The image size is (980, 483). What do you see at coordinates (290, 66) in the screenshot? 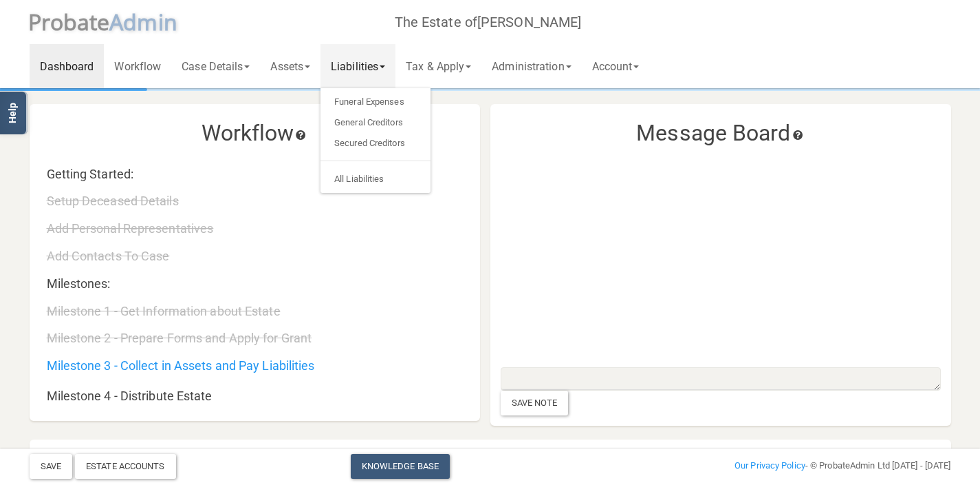
I see `a: Assets` at bounding box center [290, 66].